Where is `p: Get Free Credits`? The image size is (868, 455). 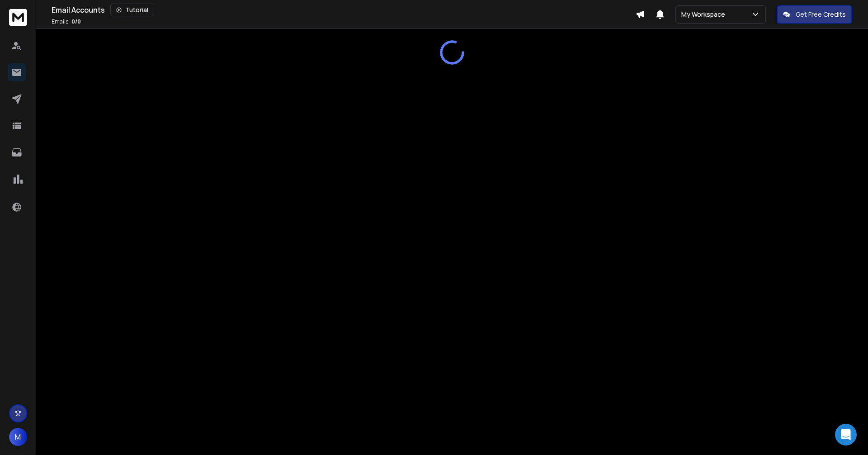 p: Get Free Credits is located at coordinates (820, 15).